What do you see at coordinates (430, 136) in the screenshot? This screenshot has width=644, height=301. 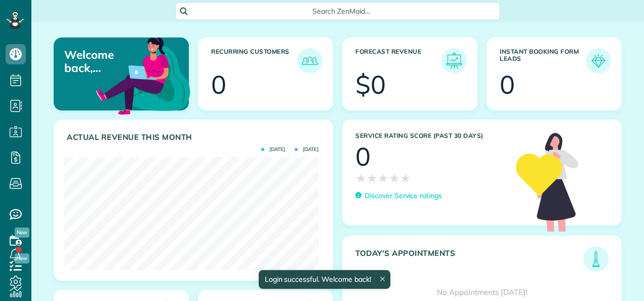 I see `h3: Service Rating score (past 30 days)` at bounding box center [430, 136].